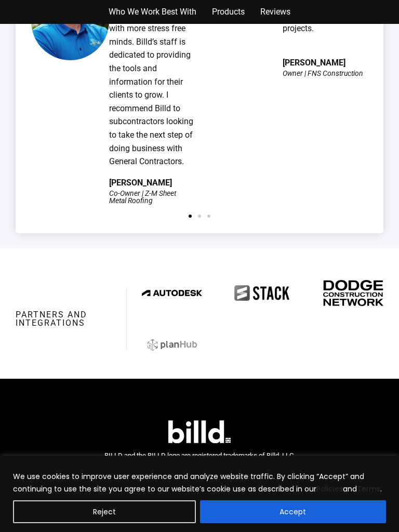  I want to click on h3: Partners and integrations, so click(63, 319).